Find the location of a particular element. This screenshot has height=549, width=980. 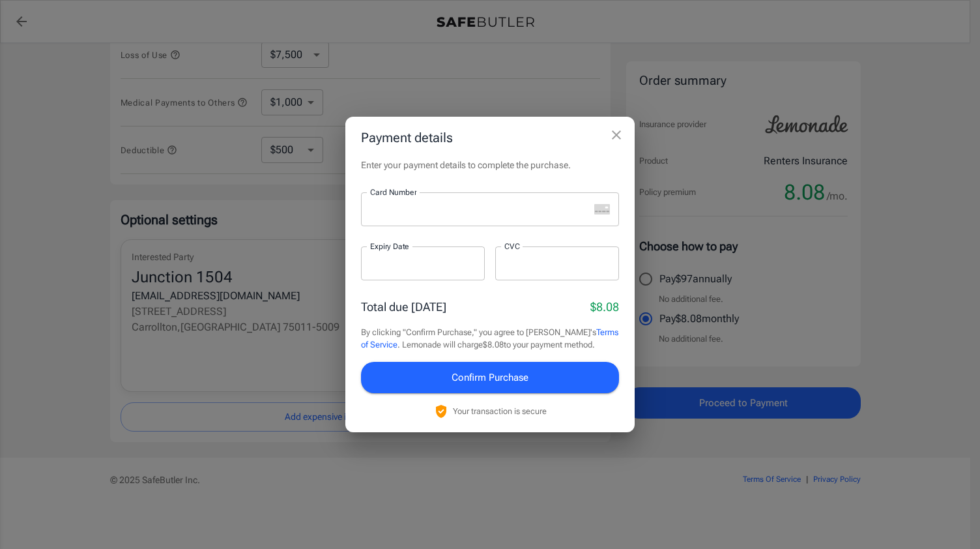

button: close is located at coordinates (616, 135).